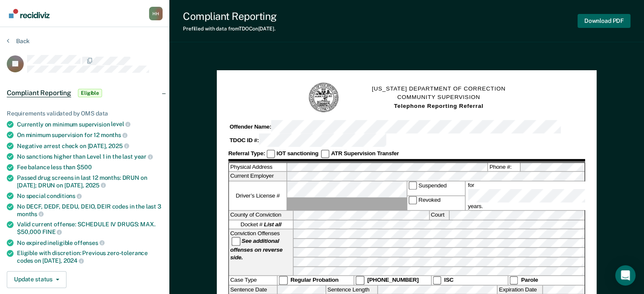 The image size is (644, 294). Describe the element at coordinates (252, 281) in the screenshot. I see `div: Case Type` at that location.